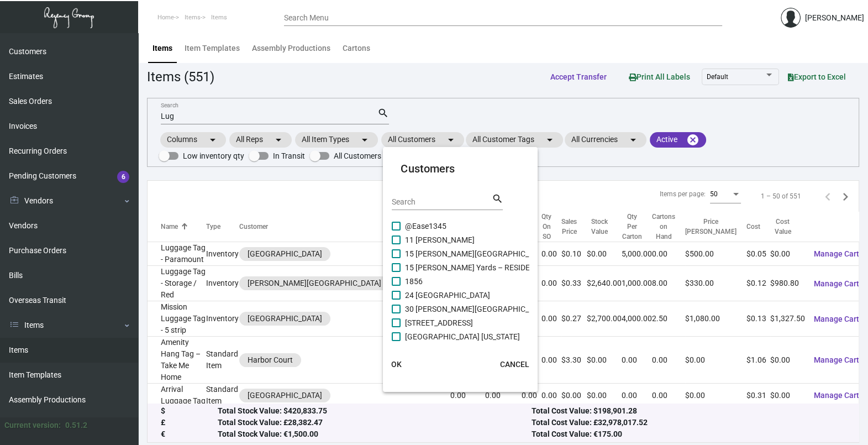 This screenshot has height=445, width=868. I want to click on button: OK, so click(397, 365).